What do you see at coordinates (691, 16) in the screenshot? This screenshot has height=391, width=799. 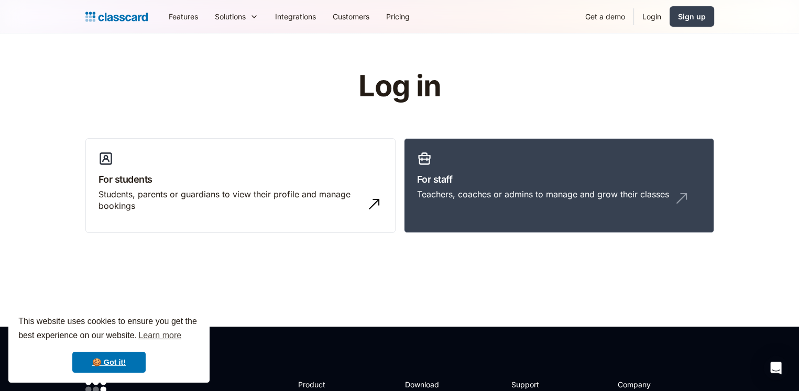 I see `div: Sign up` at bounding box center [691, 16].